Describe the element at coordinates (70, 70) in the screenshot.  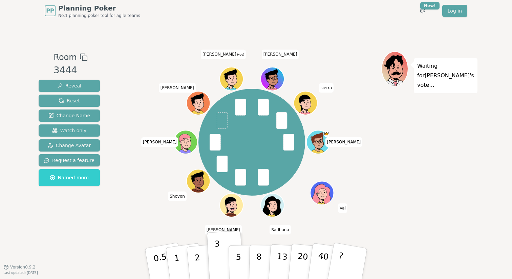
I see `div: 3444` at that location.